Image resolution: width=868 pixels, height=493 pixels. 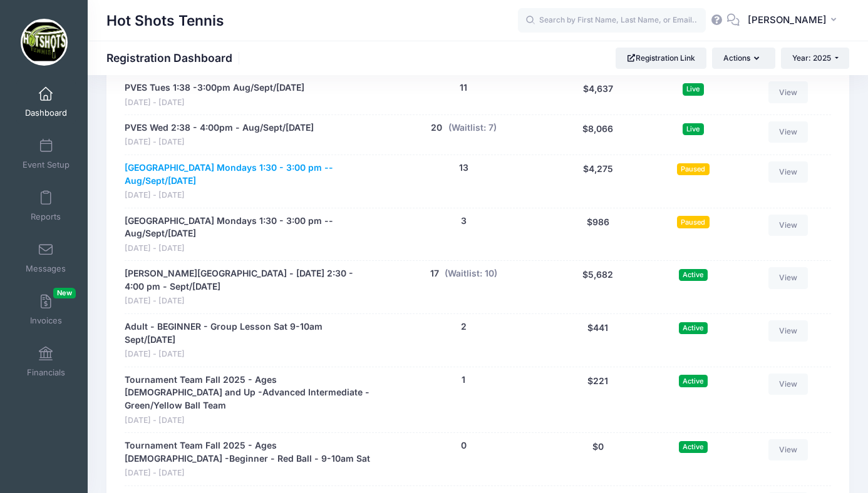 I want to click on div: $5,682, so click(x=598, y=287).